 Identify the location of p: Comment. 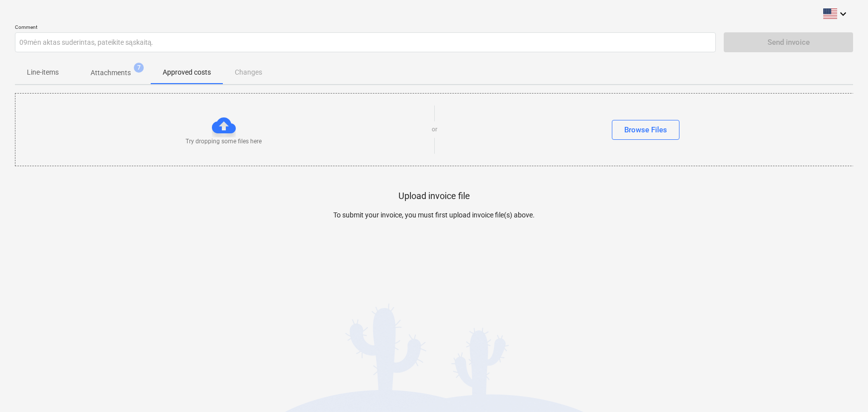
(365, 28).